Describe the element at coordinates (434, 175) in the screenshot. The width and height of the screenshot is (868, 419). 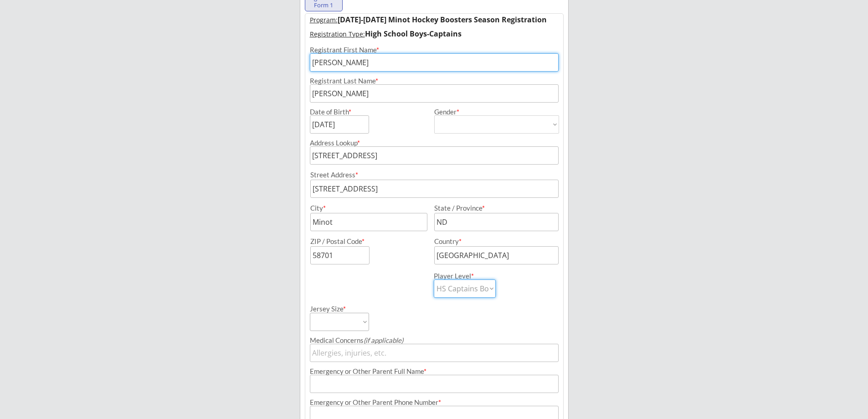
I see `div: Street Address` at that location.